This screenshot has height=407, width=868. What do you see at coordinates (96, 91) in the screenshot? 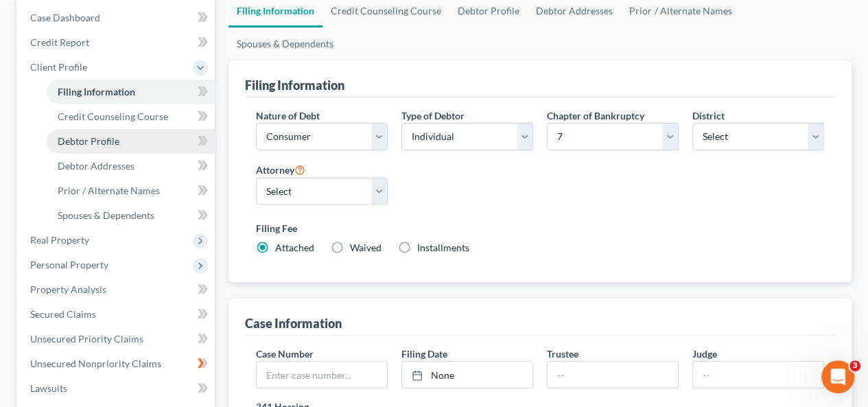
I see `span: Filing Information` at bounding box center [96, 91].